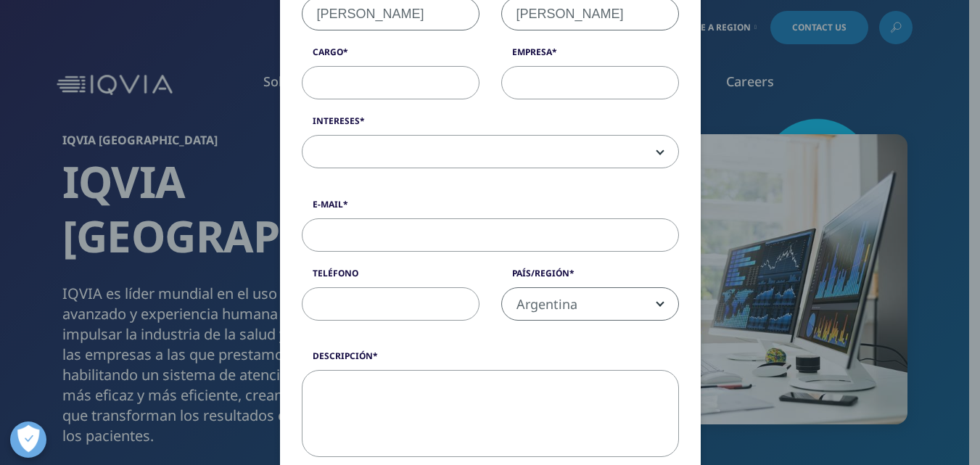 This screenshot has width=980, height=465. What do you see at coordinates (390, 56) in the screenshot?
I see `label: Cargo` at bounding box center [390, 56].